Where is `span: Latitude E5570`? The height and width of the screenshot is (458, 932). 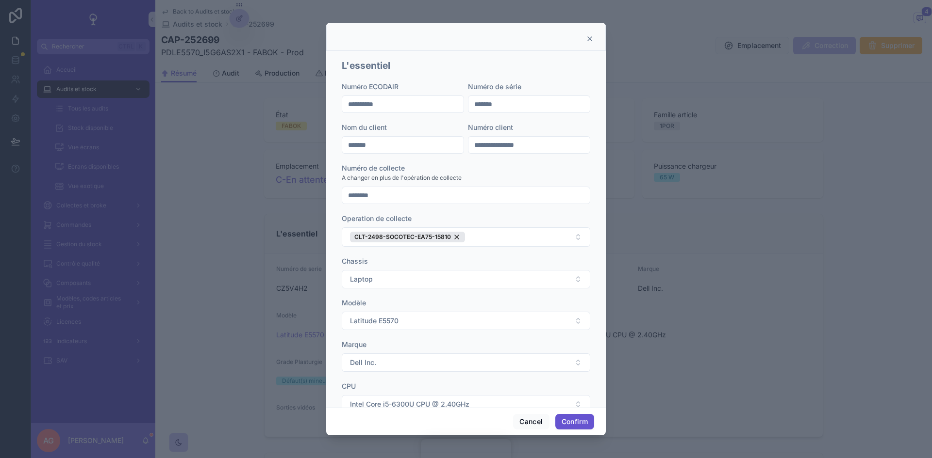 span: Latitude E5570 is located at coordinates (374, 321).